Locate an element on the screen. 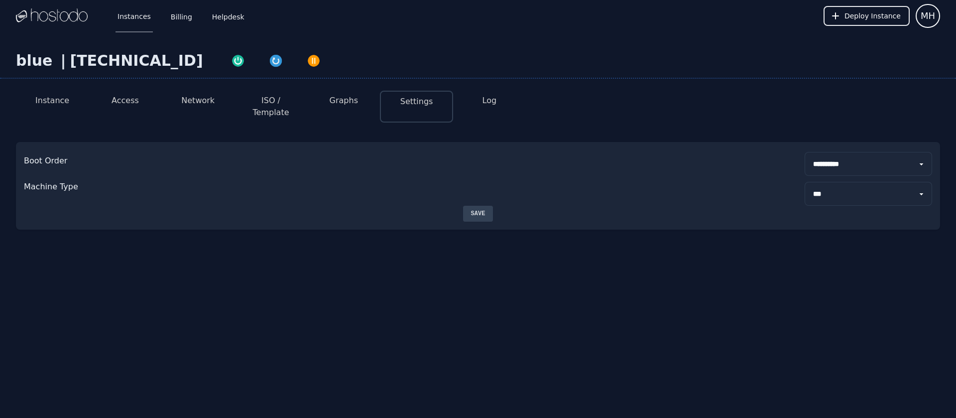  span: MH is located at coordinates (928, 16).